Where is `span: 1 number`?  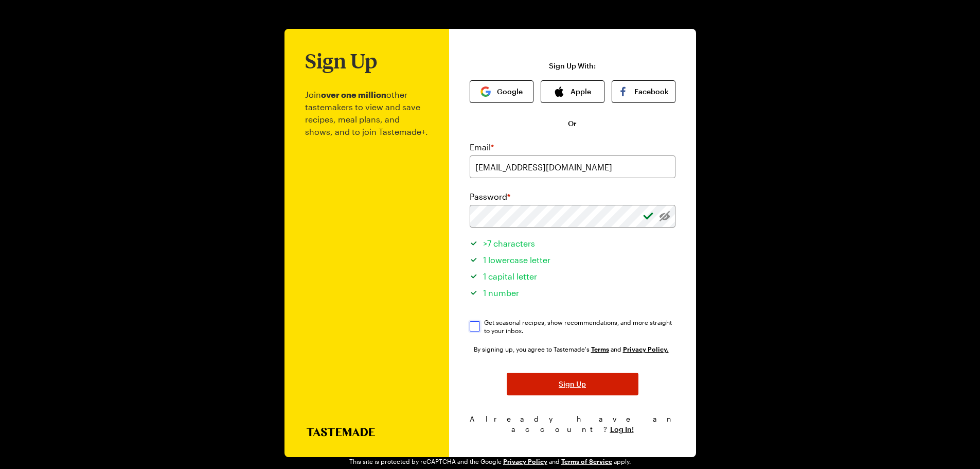
span: 1 number is located at coordinates (501, 292).